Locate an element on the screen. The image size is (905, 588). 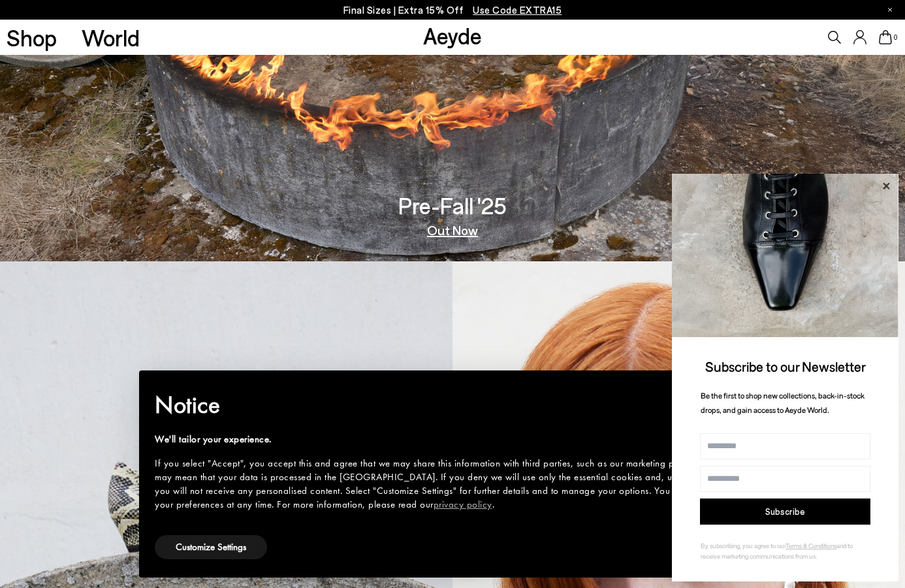
span: Navigate to /collections/ss25-final-sizes is located at coordinates (517, 9).